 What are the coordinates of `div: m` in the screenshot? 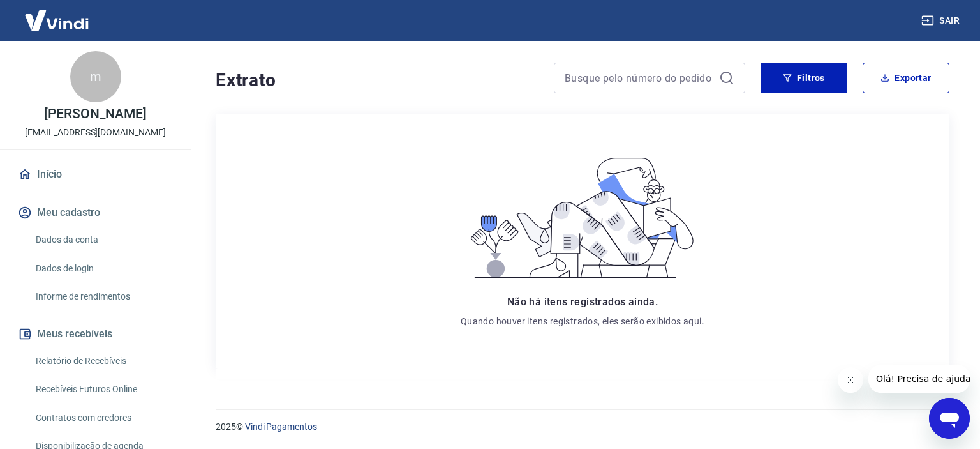 It's located at (96, 77).